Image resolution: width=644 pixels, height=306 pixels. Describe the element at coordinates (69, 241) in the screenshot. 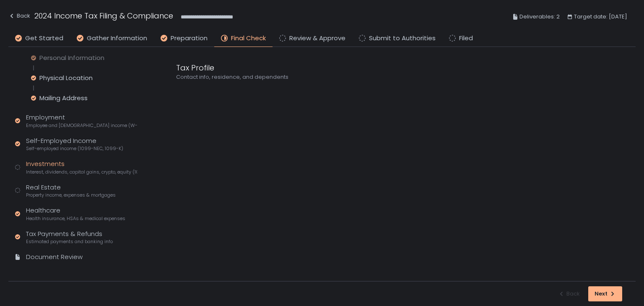

I see `span: Estimated payments and banking info` at that location.